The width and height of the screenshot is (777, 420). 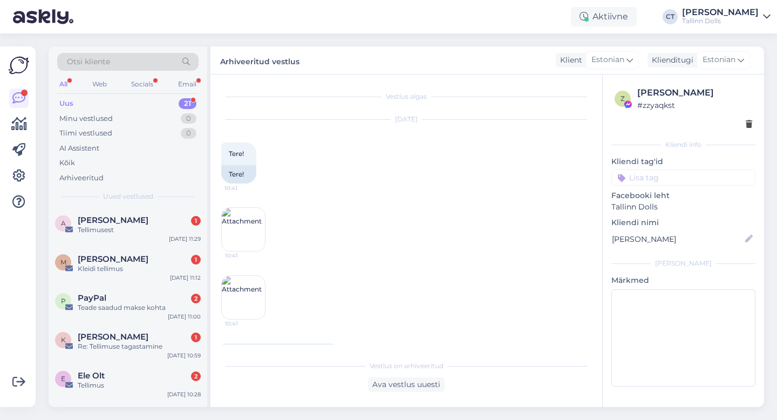 I want to click on div: 21, so click(x=187, y=104).